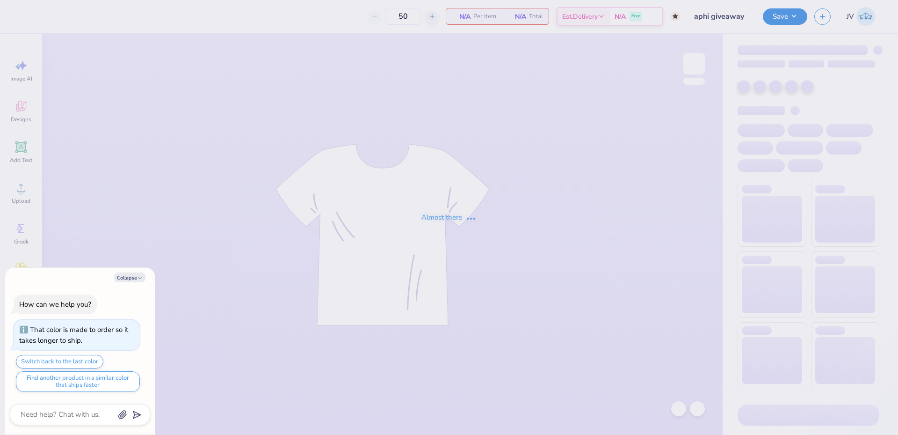 The image size is (898, 435). I want to click on div: How can we help you?, so click(55, 304).